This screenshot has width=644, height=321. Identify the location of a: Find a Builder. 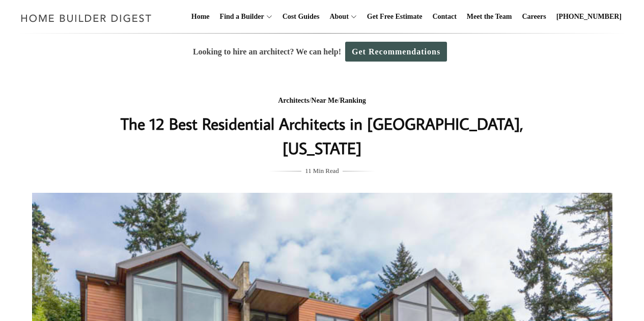
(240, 17).